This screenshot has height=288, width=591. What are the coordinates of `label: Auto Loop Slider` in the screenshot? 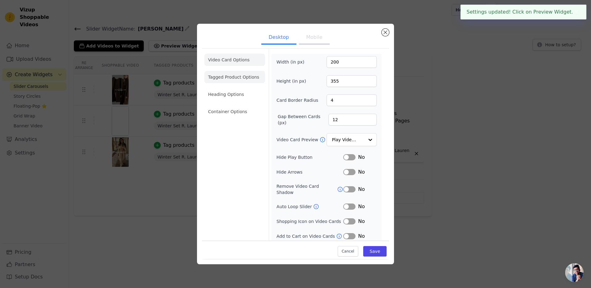 It's located at (295, 206).